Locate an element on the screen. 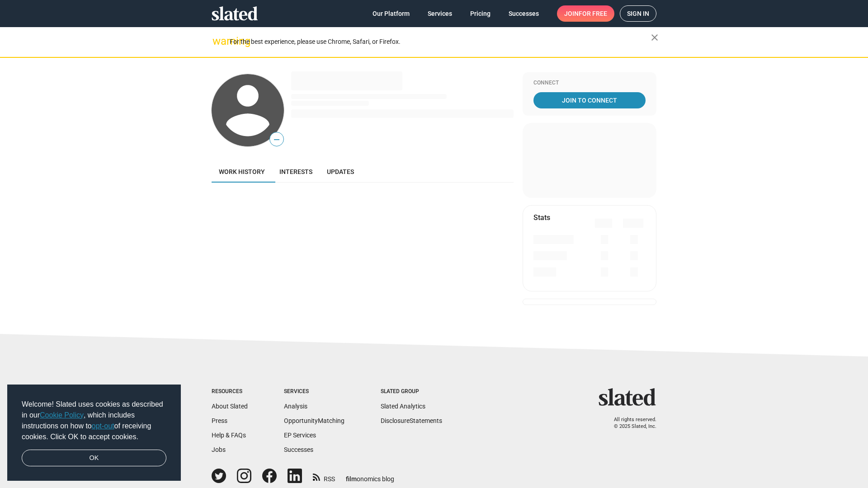 The width and height of the screenshot is (868, 488). a: Our Platform is located at coordinates (391, 14).